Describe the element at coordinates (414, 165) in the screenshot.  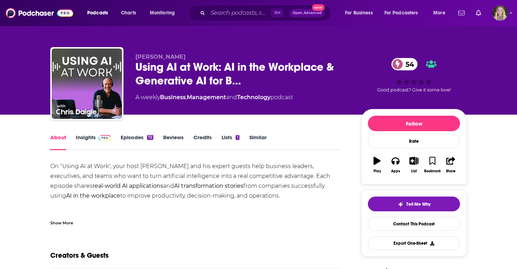
I see `button: List` at that location.